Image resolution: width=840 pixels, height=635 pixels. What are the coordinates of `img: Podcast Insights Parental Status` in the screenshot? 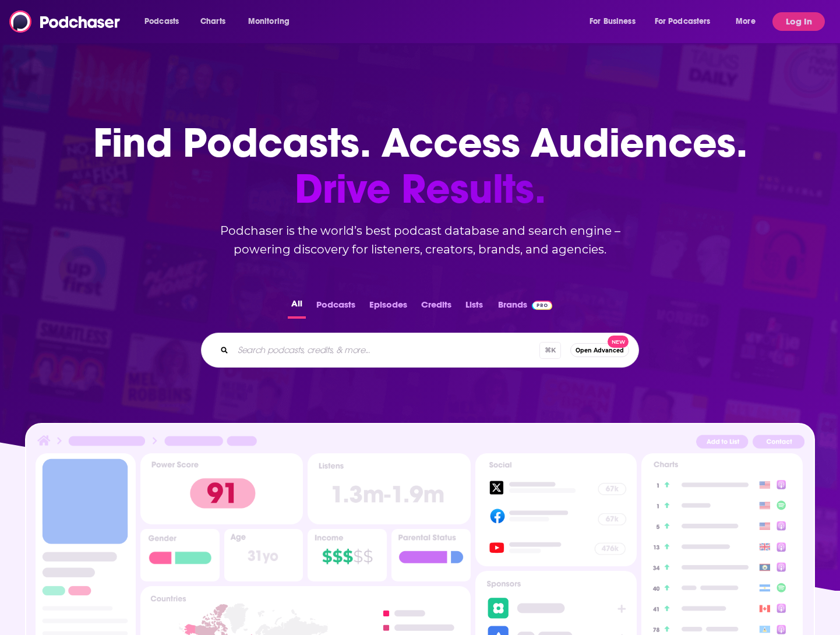 It's located at (431, 555).